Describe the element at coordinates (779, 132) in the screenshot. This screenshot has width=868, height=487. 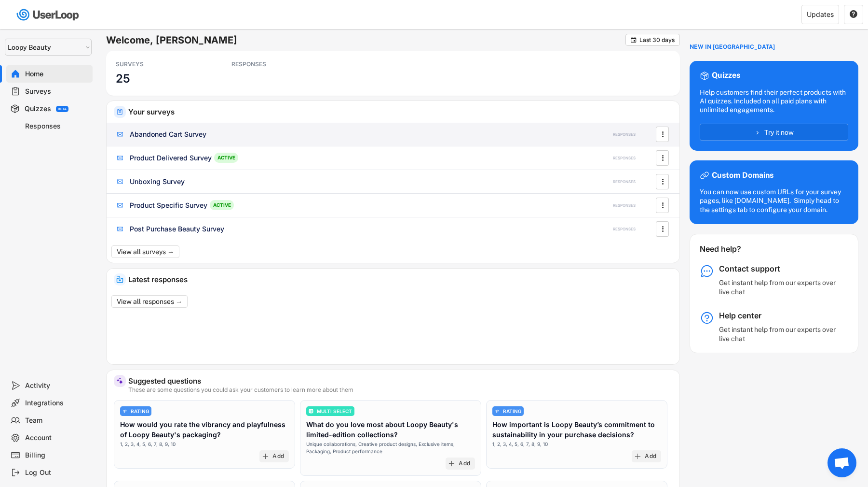
I see `span: Try it now` at that location.